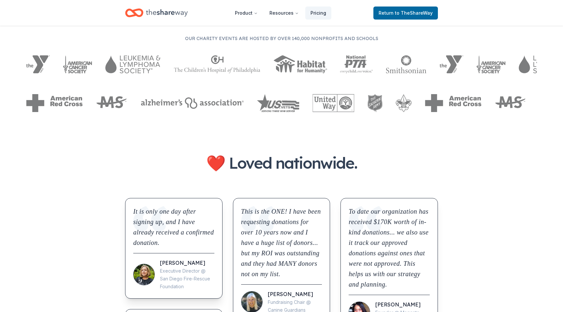  What do you see at coordinates (406, 13) in the screenshot?
I see `a: Returnto TheShareWay` at bounding box center [406, 13].